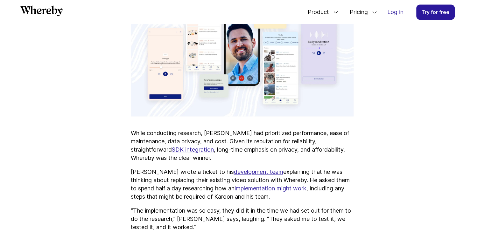  I want to click on a: SDK integration, so click(193, 150).